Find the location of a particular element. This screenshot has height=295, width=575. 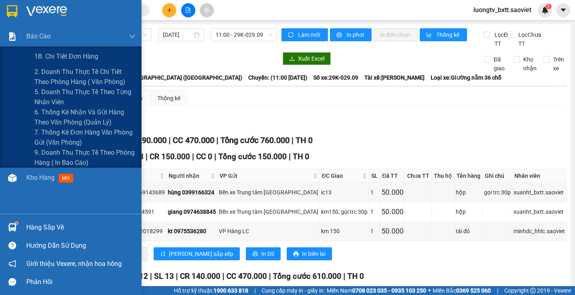

span: Kho hàng is located at coordinates (40, 178).